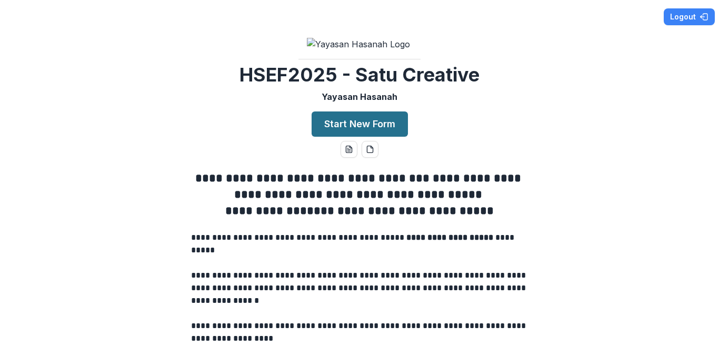 This screenshot has width=719, height=357. What do you see at coordinates (359, 44) in the screenshot?
I see `img: Yayasan Hasanah Logo` at bounding box center [359, 44].